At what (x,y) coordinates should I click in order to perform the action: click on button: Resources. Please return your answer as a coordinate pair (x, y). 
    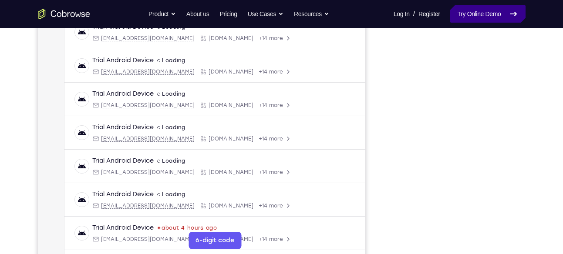
    Looking at the image, I should click on (311, 14).